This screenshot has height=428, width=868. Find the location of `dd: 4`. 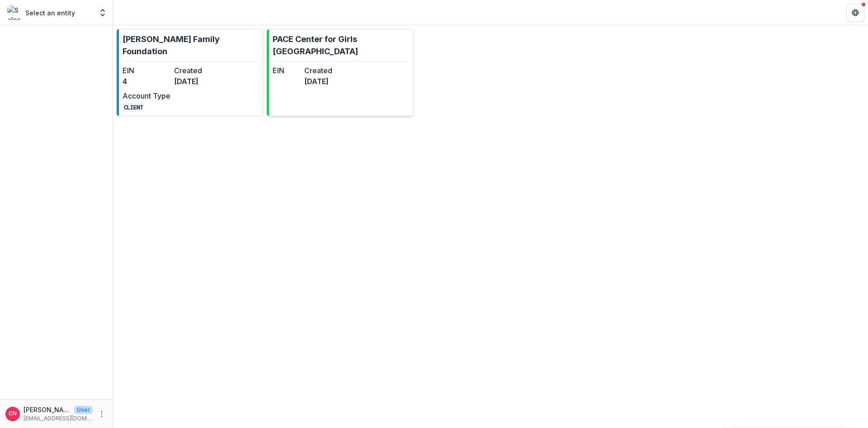

dd: 4 is located at coordinates (146, 81).